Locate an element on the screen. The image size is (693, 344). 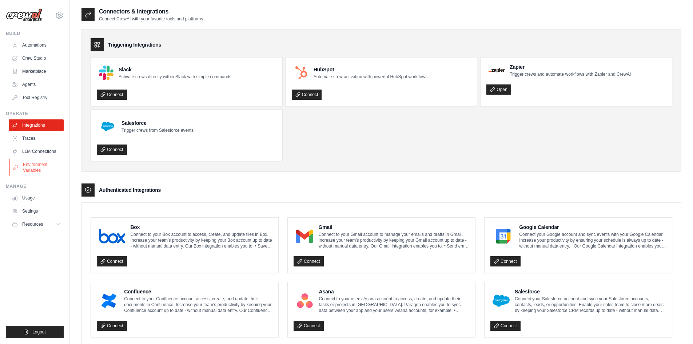
h4: Confluence is located at coordinates (198, 291).